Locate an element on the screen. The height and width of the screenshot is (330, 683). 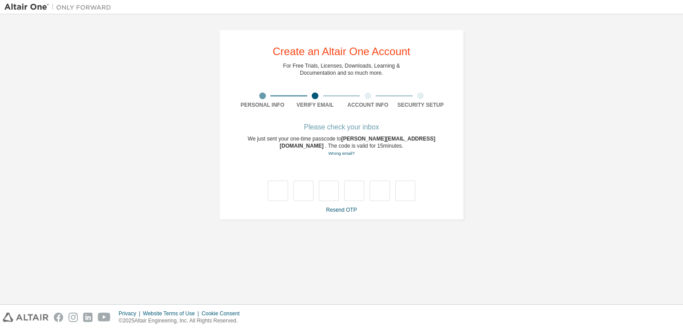
img: Altair One is located at coordinates (60, 7).